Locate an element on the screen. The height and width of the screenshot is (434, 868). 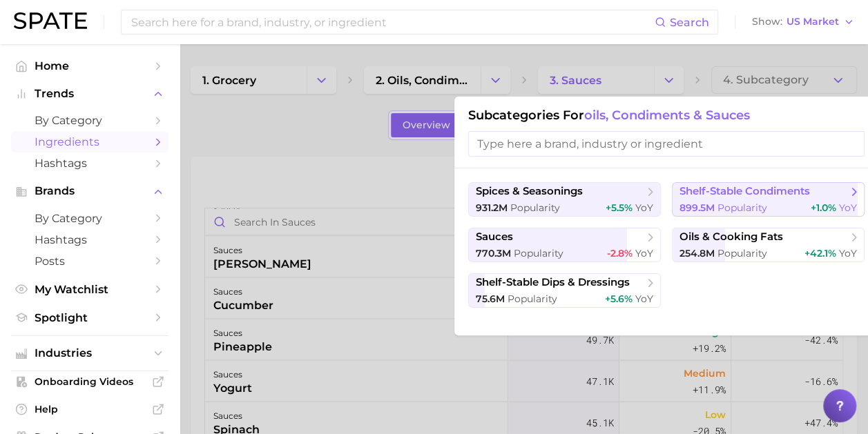
span: shelf-stable dips & dressings is located at coordinates (553, 282).